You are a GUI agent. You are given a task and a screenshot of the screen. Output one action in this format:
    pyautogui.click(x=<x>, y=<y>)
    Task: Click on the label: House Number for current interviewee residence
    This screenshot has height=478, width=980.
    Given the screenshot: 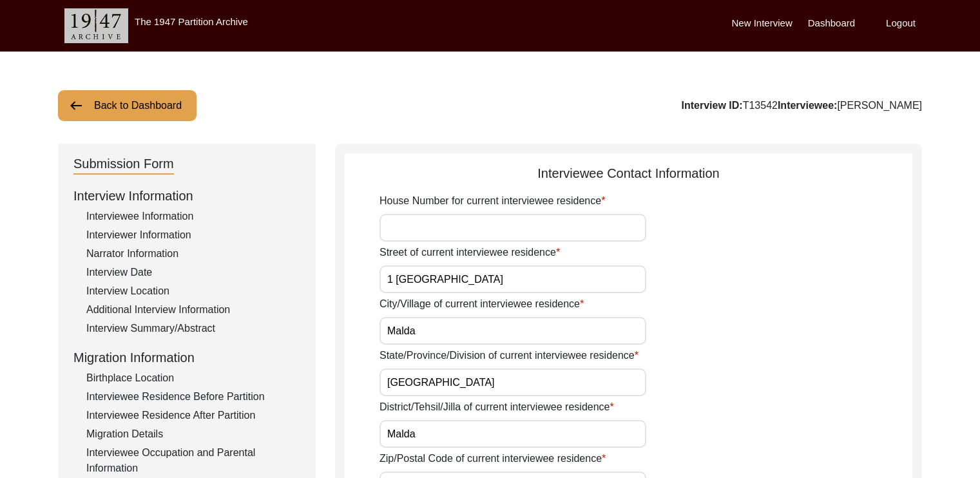 What is the action you would take?
    pyautogui.click(x=493, y=201)
    